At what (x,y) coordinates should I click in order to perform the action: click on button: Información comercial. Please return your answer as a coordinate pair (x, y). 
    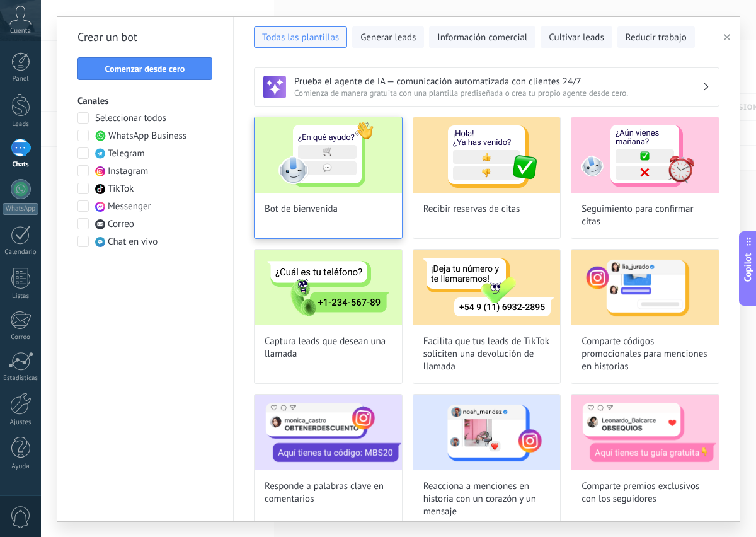
    Looking at the image, I should click on (482, 37).